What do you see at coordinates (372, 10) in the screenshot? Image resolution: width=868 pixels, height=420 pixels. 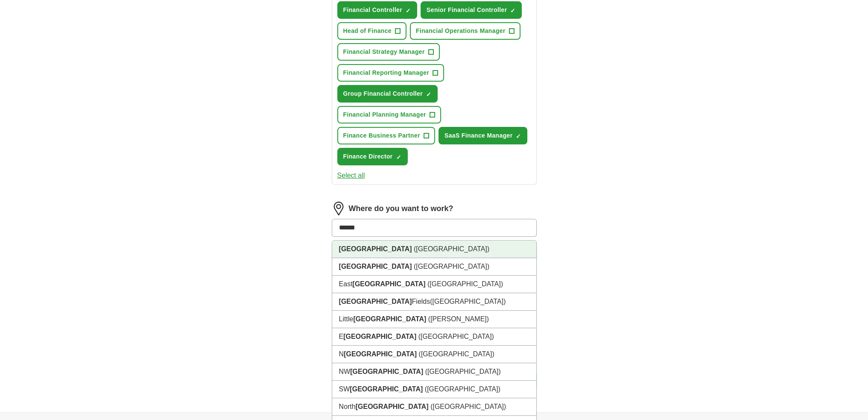 I see `span: Financial Controller` at bounding box center [372, 10].